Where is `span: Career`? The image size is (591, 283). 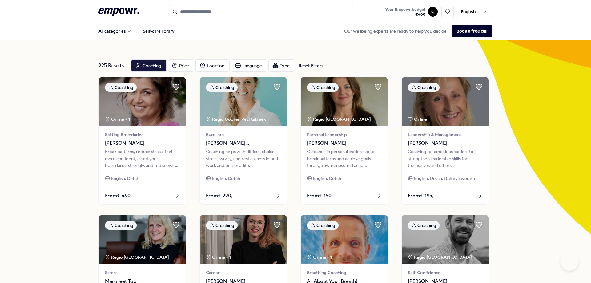 span: Career is located at coordinates (243, 272).